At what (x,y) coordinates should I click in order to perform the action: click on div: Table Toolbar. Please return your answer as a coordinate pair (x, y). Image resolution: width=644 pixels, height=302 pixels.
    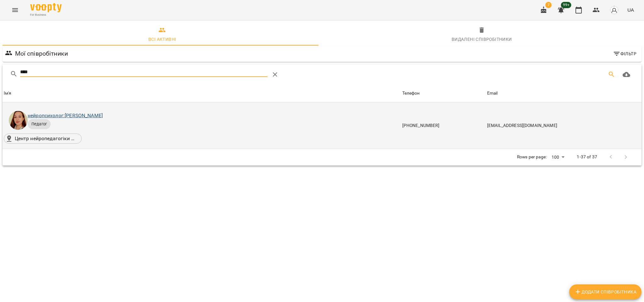
    Looking at the image, I should click on (322, 75).